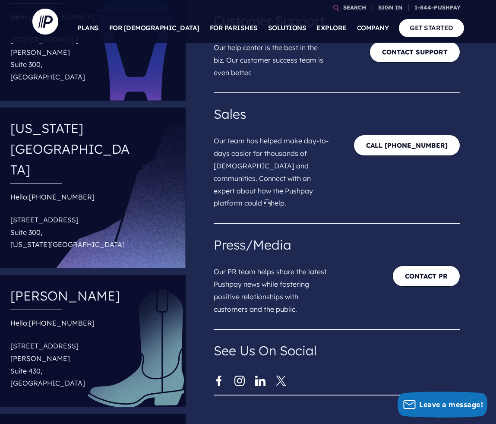  I want to click on h4: See Us On Social, so click(337, 350).